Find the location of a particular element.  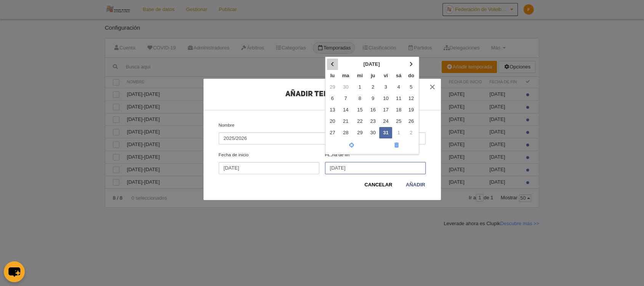

td: 27 is located at coordinates (333, 133).